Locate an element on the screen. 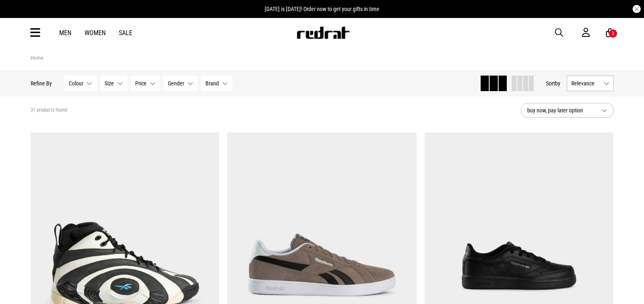  span: Price is located at coordinates (141, 84).